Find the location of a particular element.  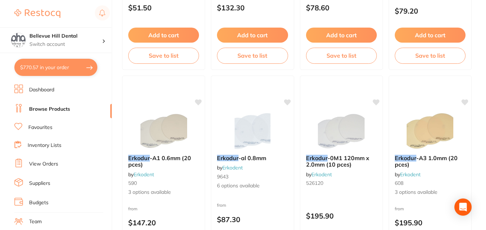

a: Dashboard is located at coordinates (42, 90).